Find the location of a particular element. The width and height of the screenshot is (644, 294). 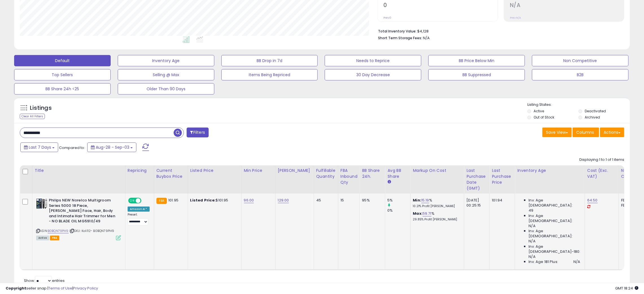

button: Items Being Repriced is located at coordinates (269, 75).